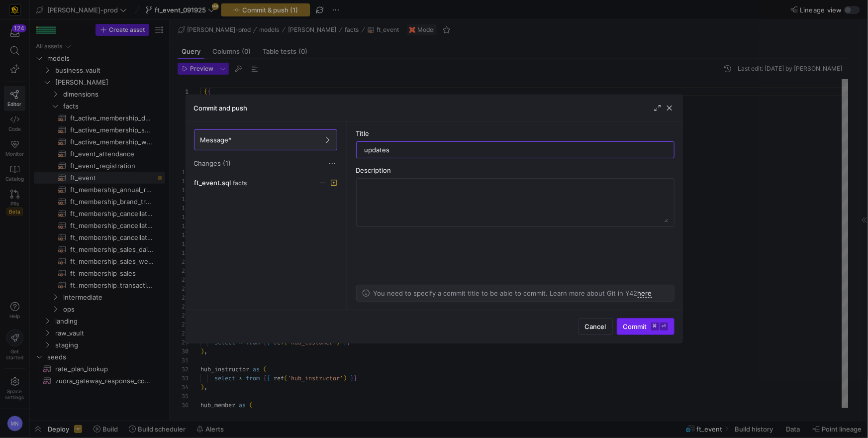 This screenshot has height=438, width=868. Describe the element at coordinates (221, 108) in the screenshot. I see `h3: Commit and push` at that location.